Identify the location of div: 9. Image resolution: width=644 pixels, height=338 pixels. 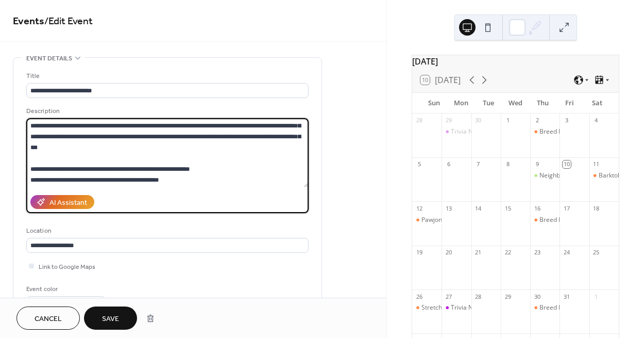
(537, 164).